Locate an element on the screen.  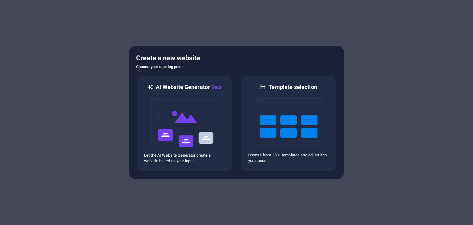
h6: Template selection is located at coordinates (292, 87).